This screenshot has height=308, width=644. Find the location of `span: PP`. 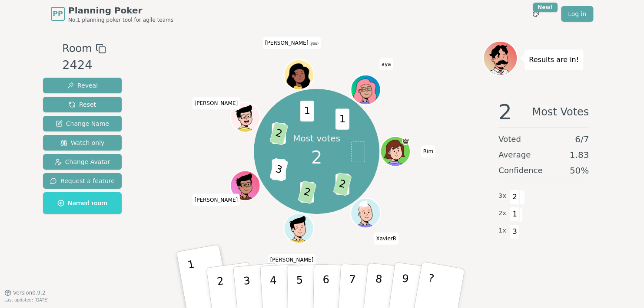

span: PP is located at coordinates (57, 14).